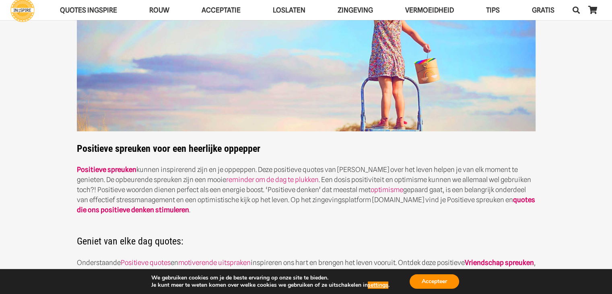 The height and width of the screenshot is (294, 612). Describe the element at coordinates (221, 10) in the screenshot. I see `span: Acceptatie` at that location.